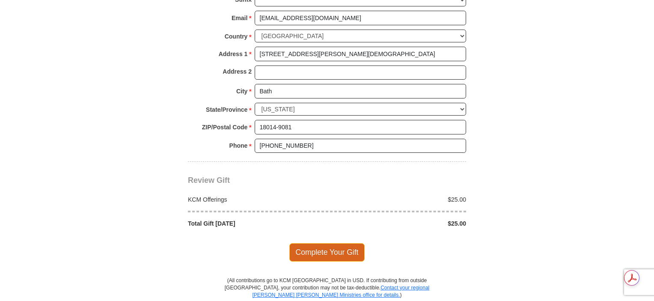 The height and width of the screenshot is (301, 654). I want to click on span: Complete Your Gift, so click(327, 252).